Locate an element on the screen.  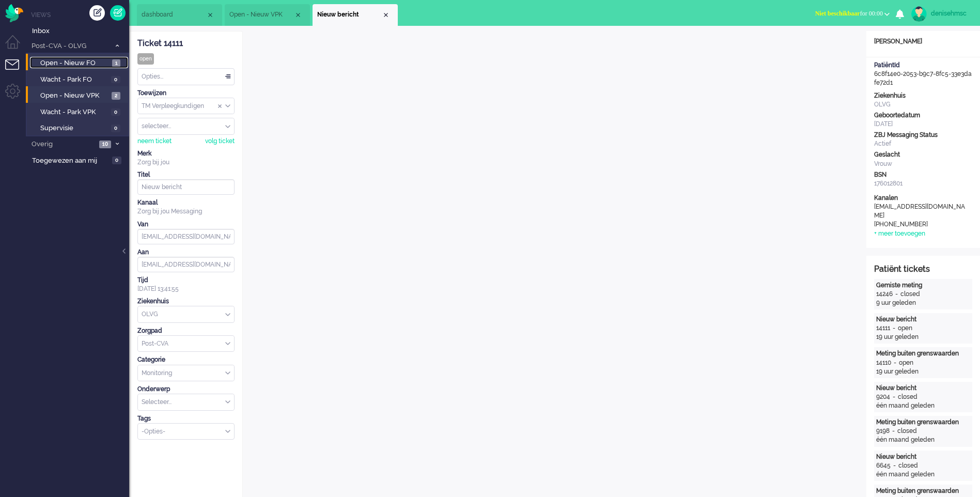
div: 6c8f14e0-2053-b9c7-8fc5-33e3dafe72d1 is located at coordinates (924, 74).